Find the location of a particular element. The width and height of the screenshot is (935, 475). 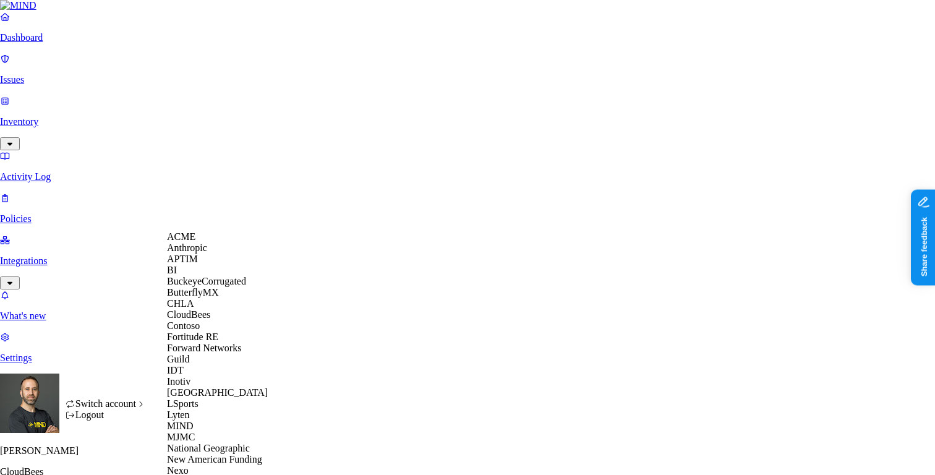

div: Logout is located at coordinates (106, 415).